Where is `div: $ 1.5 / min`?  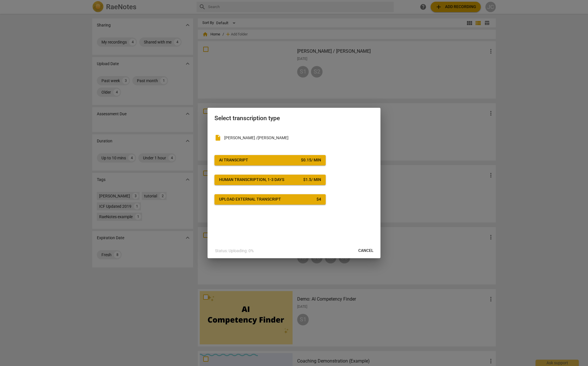 div: $ 1.5 / min is located at coordinates (312, 180).